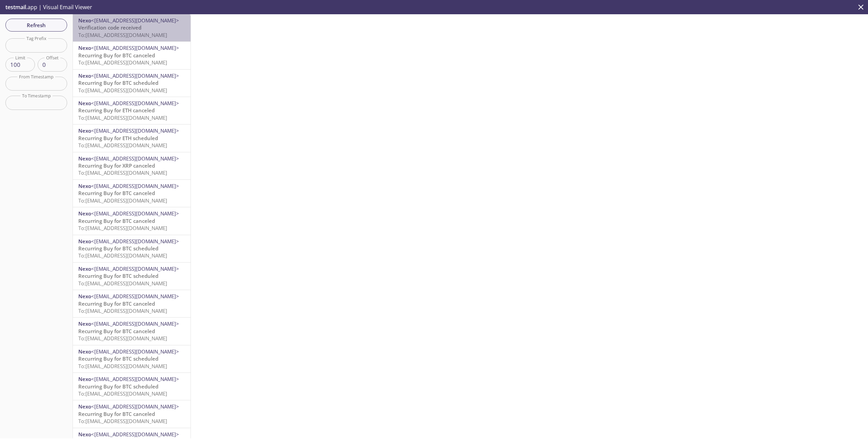 The height and width of the screenshot is (439, 868). What do you see at coordinates (36, 25) in the screenshot?
I see `button: Refresh` at bounding box center [36, 25].